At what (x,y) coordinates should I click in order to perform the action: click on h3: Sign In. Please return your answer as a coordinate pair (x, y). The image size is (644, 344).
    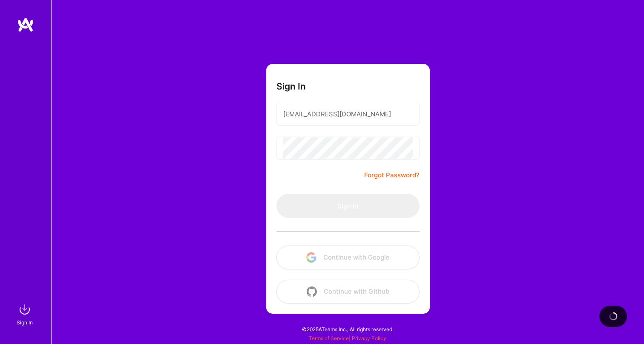
    Looking at the image, I should click on (291, 86).